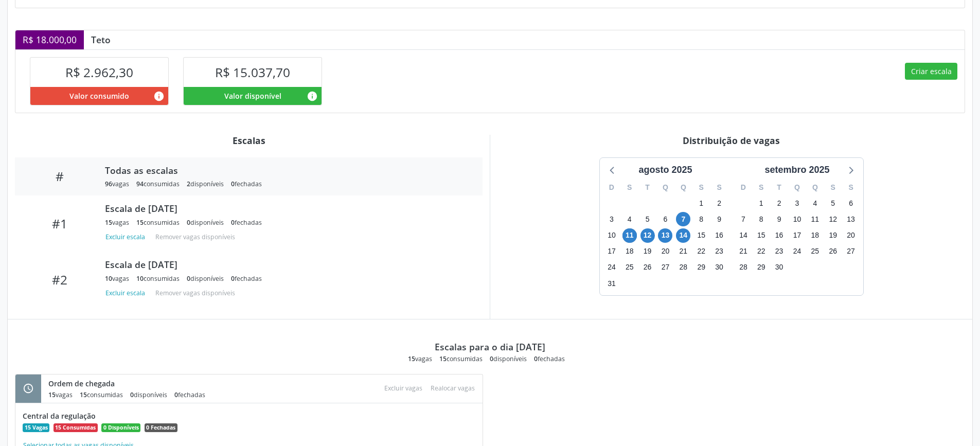  Describe the element at coordinates (797, 236) in the screenshot. I see `span: quarta-feira, 17 de setembro de 2025` at that location.